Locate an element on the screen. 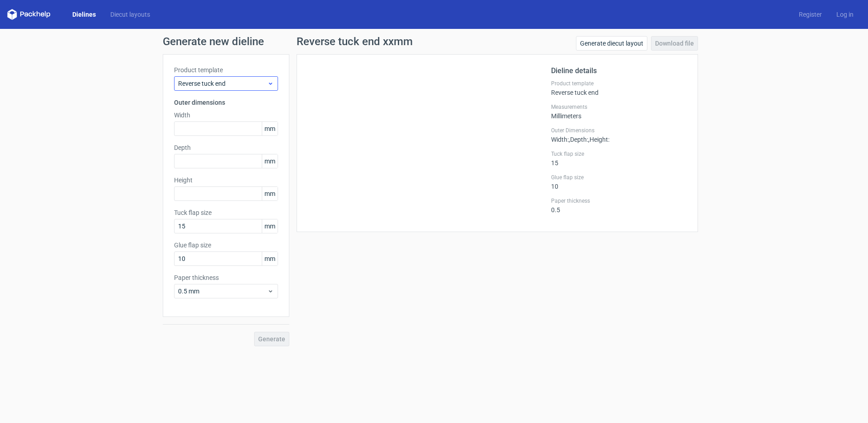 Image resolution: width=868 pixels, height=423 pixels. span: Reverse tuck end is located at coordinates (222, 83).